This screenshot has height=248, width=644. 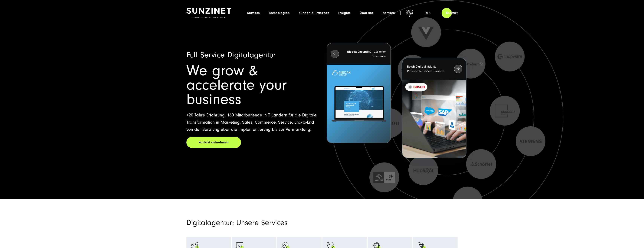 I want to click on a: Services, so click(x=254, y=13).